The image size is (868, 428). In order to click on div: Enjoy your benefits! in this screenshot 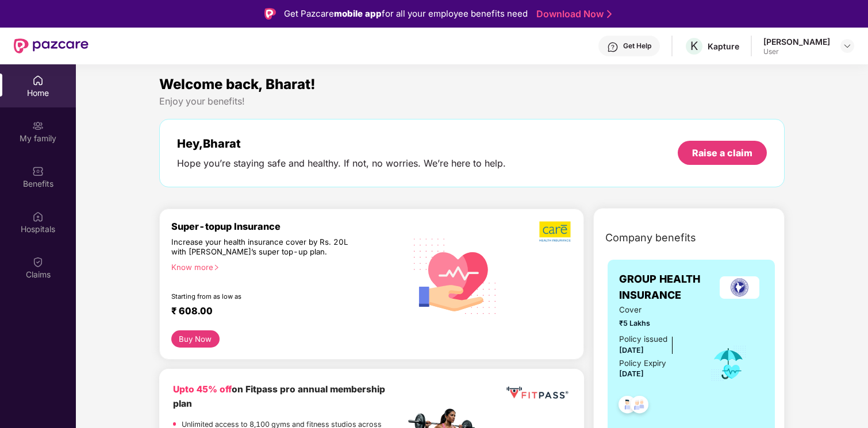, I will do `click(472, 101)`.